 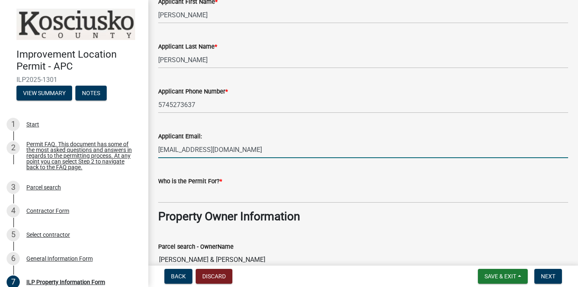 I want to click on div: Select contractor, so click(x=48, y=235).